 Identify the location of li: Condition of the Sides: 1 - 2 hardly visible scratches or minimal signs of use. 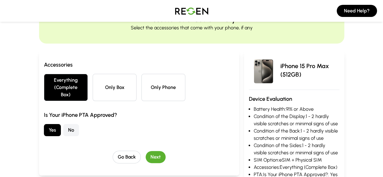
(296, 149).